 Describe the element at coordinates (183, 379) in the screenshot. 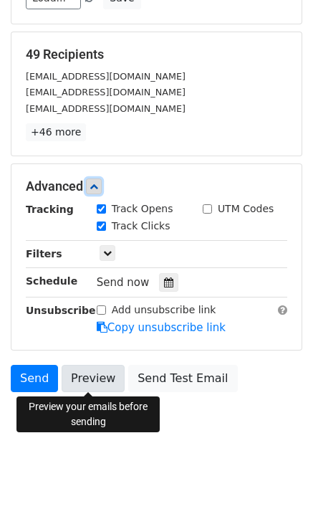

I see `a: Send Test Email` at that location.